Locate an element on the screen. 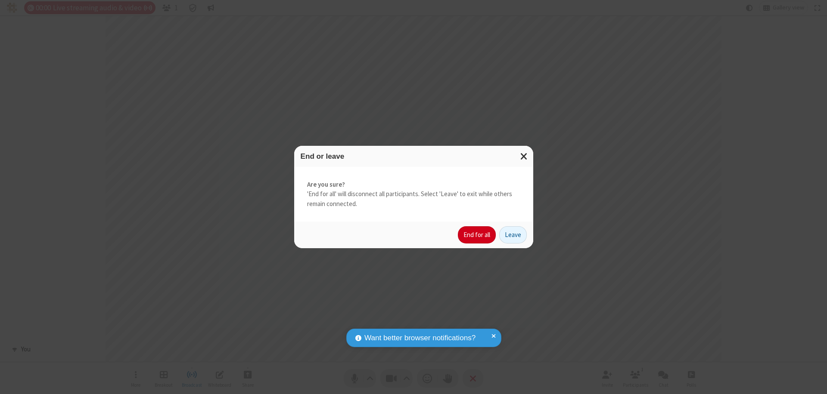 This screenshot has width=827, height=394. button: End for all is located at coordinates (477, 235).